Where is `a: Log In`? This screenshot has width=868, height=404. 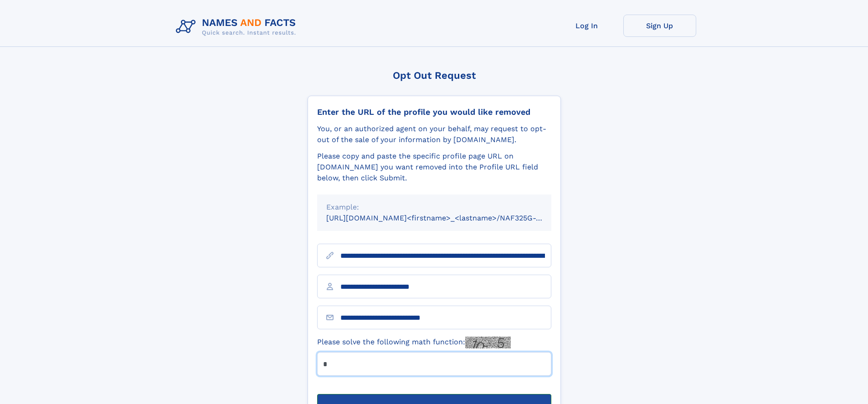 a: Log In is located at coordinates (587, 26).